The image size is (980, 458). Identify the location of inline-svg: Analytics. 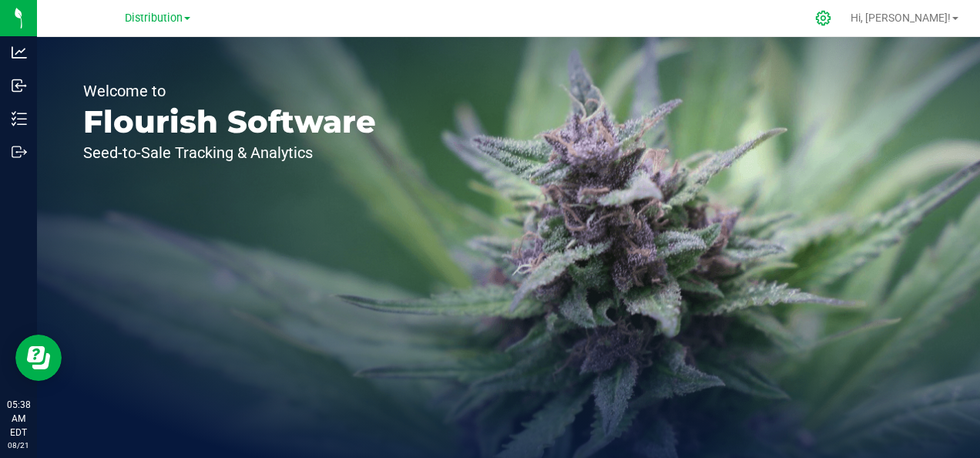
(19, 52).